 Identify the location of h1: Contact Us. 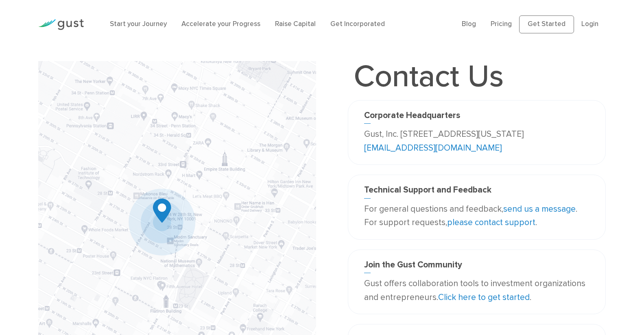
(429, 77).